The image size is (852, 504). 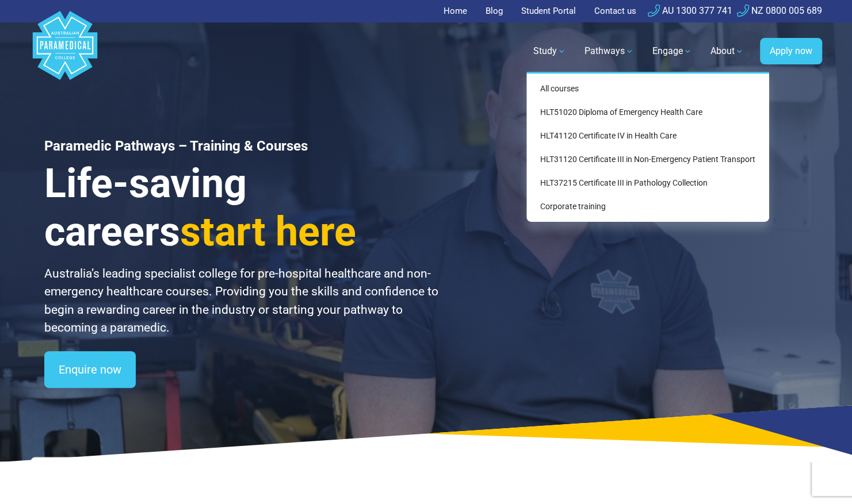 What do you see at coordinates (689, 11) in the screenshot?
I see `a: AU 1300 377 741` at bounding box center [689, 11].